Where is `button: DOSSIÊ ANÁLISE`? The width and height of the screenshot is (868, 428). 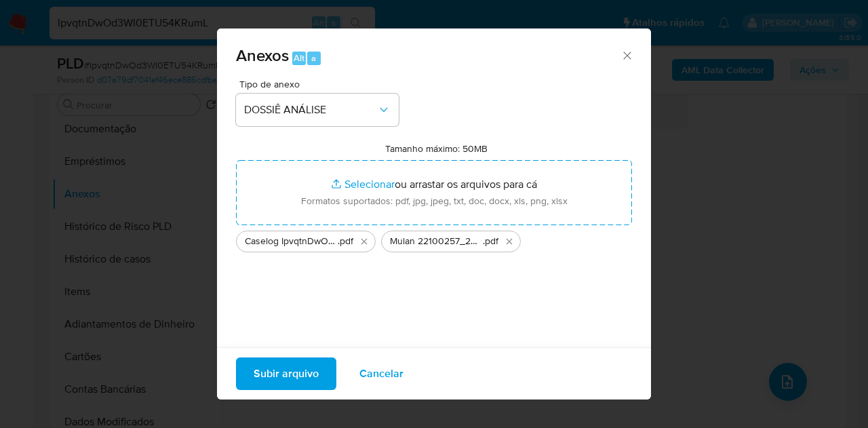 button: DOSSIÊ ANÁLISE is located at coordinates (318, 109).